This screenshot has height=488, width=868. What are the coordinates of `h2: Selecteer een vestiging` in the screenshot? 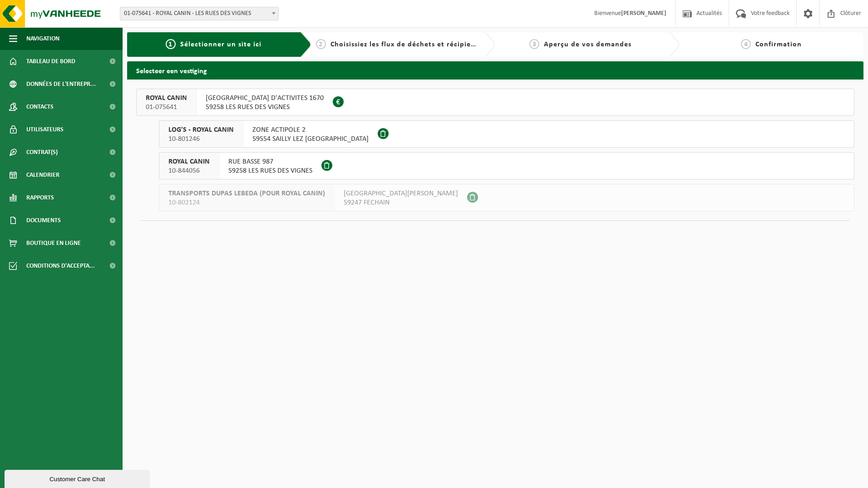 It's located at (495, 70).